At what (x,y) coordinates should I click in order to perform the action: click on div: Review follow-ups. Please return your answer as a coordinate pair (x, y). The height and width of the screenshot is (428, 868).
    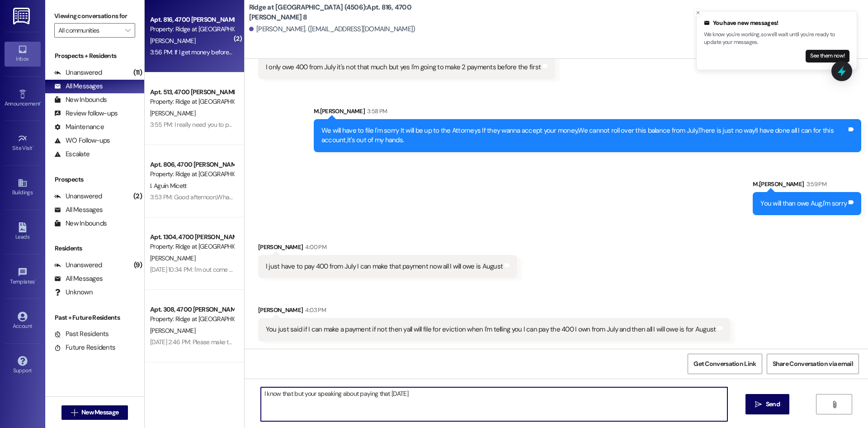
    Looking at the image, I should click on (86, 113).